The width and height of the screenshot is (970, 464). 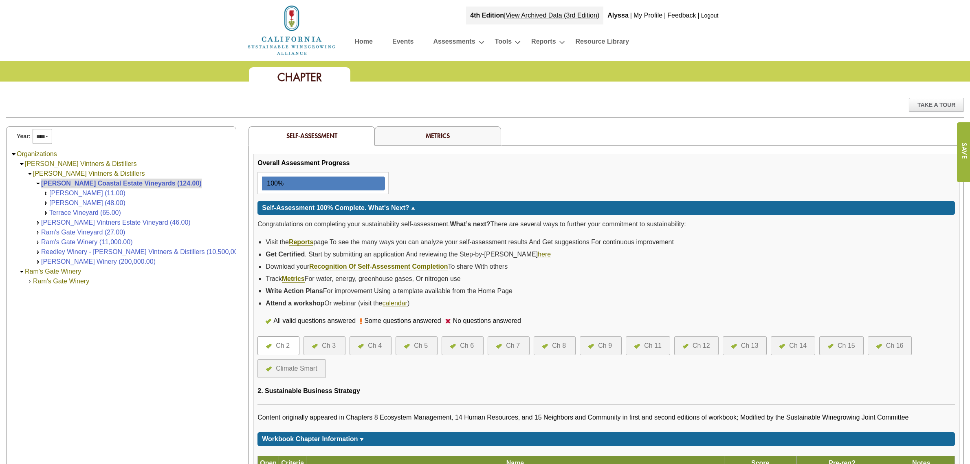 I want to click on b: Alyssa, so click(x=618, y=15).